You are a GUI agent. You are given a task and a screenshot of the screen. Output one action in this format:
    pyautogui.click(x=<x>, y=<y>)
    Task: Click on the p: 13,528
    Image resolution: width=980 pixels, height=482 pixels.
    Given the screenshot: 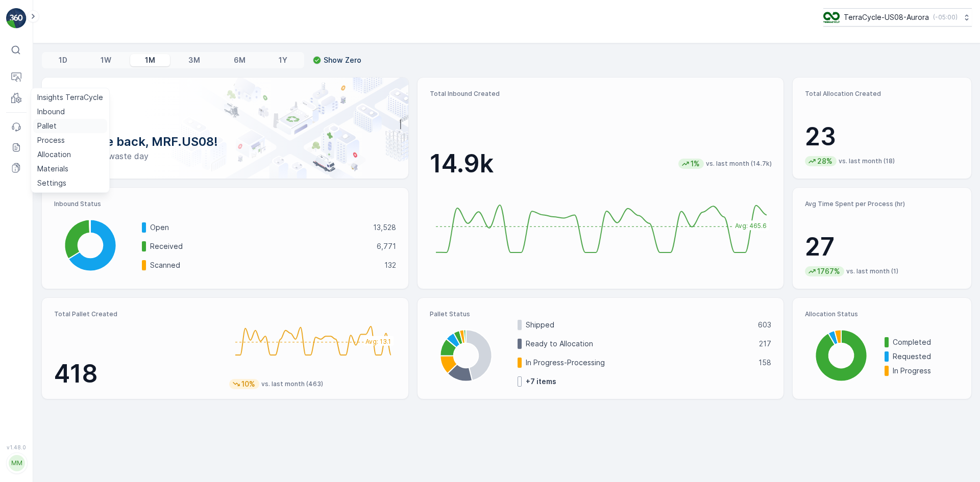 What is the action you would take?
    pyautogui.click(x=384, y=227)
    